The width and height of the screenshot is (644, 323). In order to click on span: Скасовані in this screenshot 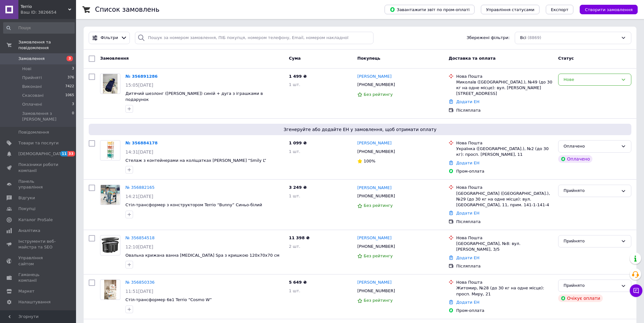, I will do `click(33, 95)`.